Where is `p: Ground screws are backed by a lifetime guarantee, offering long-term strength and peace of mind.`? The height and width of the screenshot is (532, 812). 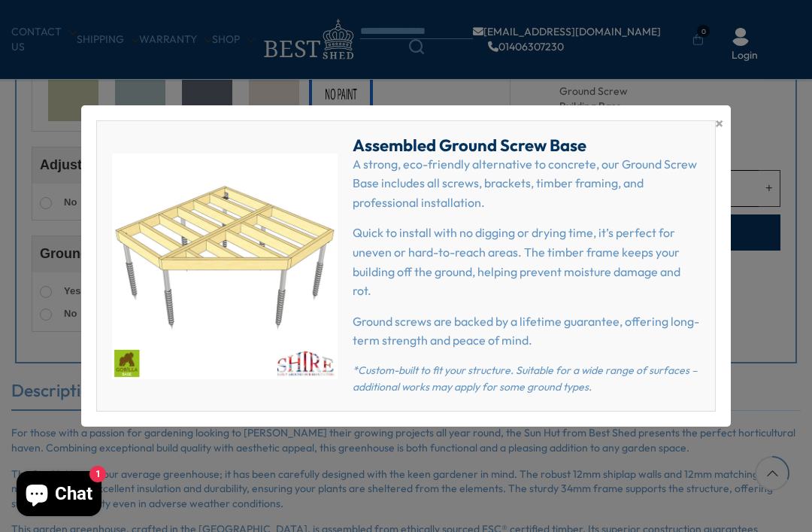 p: Ground screws are backed by a lifetime guarantee, offering long-term strength and peace of mind. is located at coordinates (527, 331).